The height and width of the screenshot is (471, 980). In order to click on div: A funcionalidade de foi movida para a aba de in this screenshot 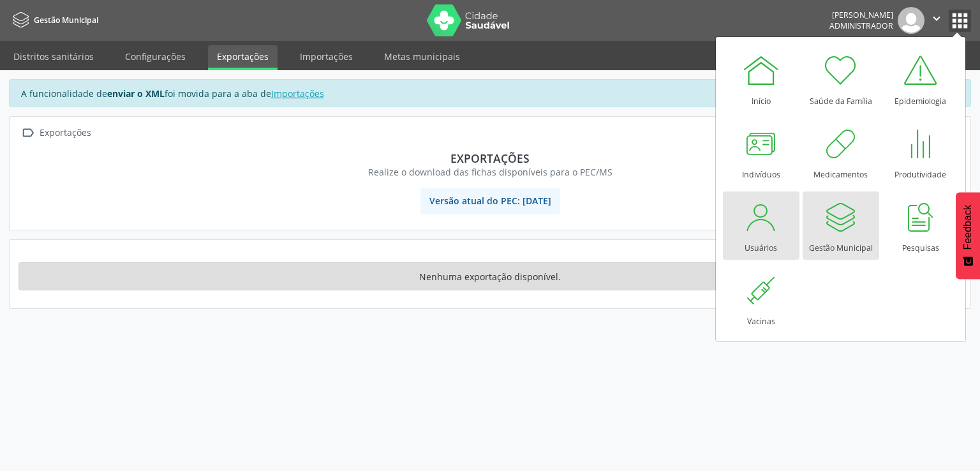, I will do `click(490, 93)`.